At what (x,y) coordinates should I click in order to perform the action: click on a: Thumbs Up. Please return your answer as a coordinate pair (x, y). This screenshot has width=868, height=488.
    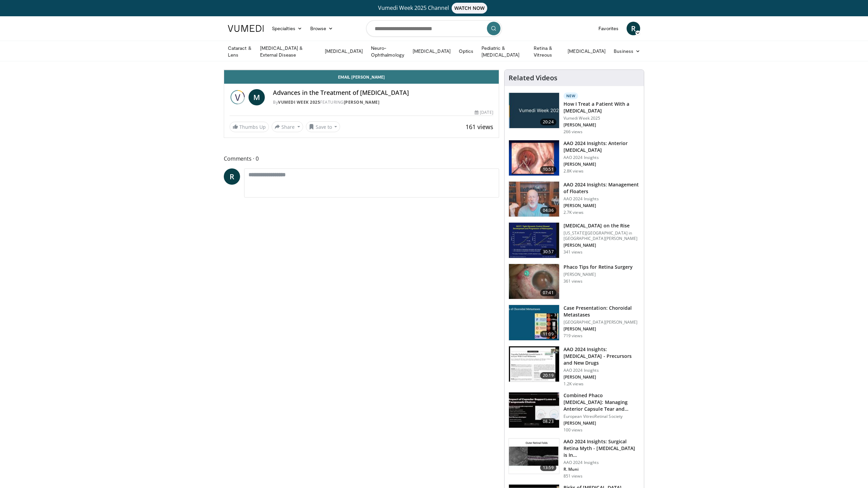
    Looking at the image, I should click on (249, 127).